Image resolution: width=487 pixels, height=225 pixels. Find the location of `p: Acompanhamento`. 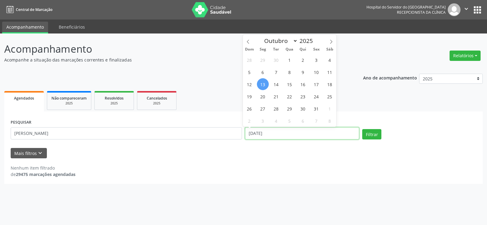

p: Acompanhamento is located at coordinates (172, 49).